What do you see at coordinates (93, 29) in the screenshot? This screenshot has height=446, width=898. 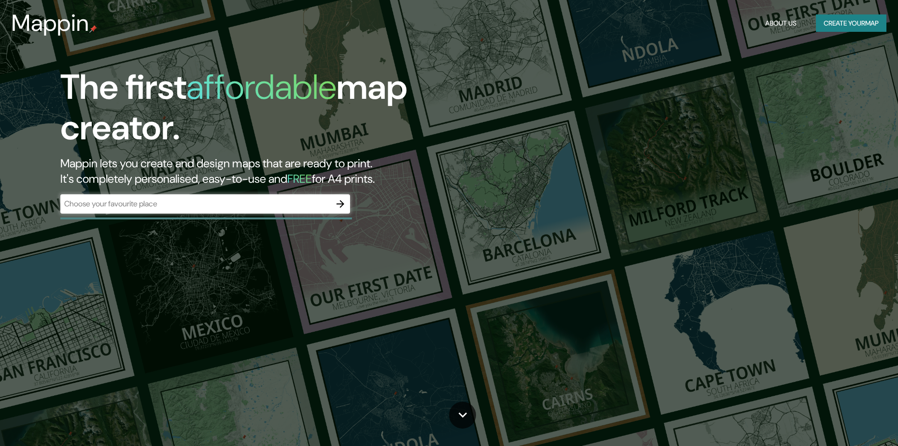 I see `img: mappin-pin` at bounding box center [93, 29].